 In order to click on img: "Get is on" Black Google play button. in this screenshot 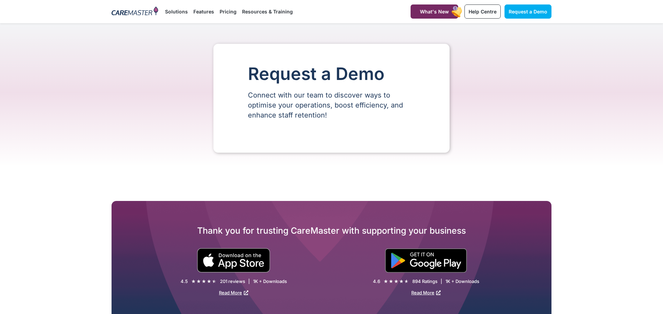, I will do `click(426, 261)`.